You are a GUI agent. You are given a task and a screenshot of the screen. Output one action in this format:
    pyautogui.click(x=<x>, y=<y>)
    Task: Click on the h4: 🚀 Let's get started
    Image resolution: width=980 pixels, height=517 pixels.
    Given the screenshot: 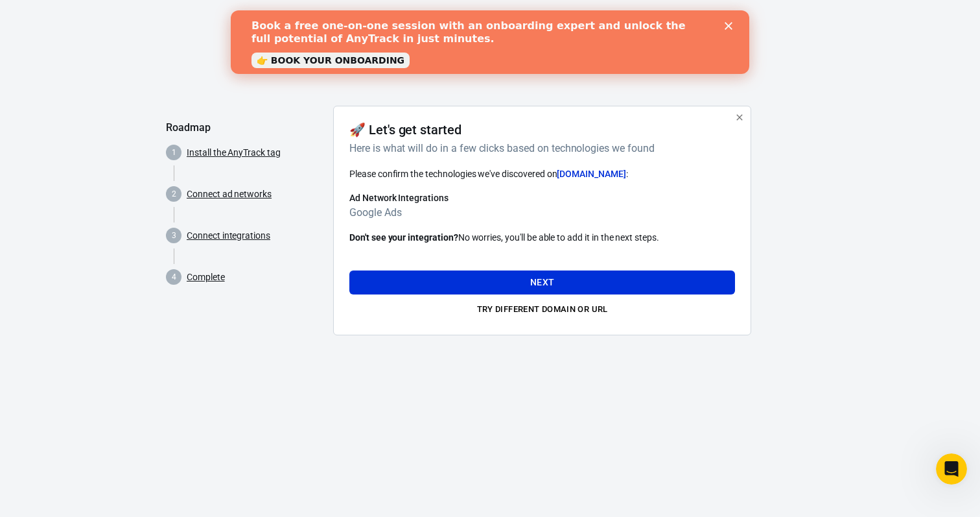 What is the action you would take?
    pyautogui.click(x=405, y=130)
    